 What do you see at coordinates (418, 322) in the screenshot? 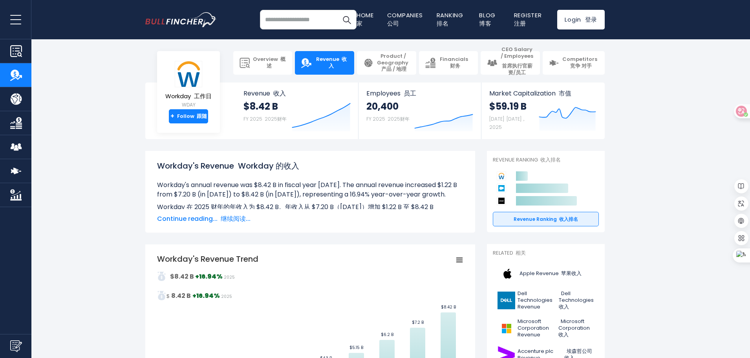
I see `text: $7.2 B` at bounding box center [418, 322].